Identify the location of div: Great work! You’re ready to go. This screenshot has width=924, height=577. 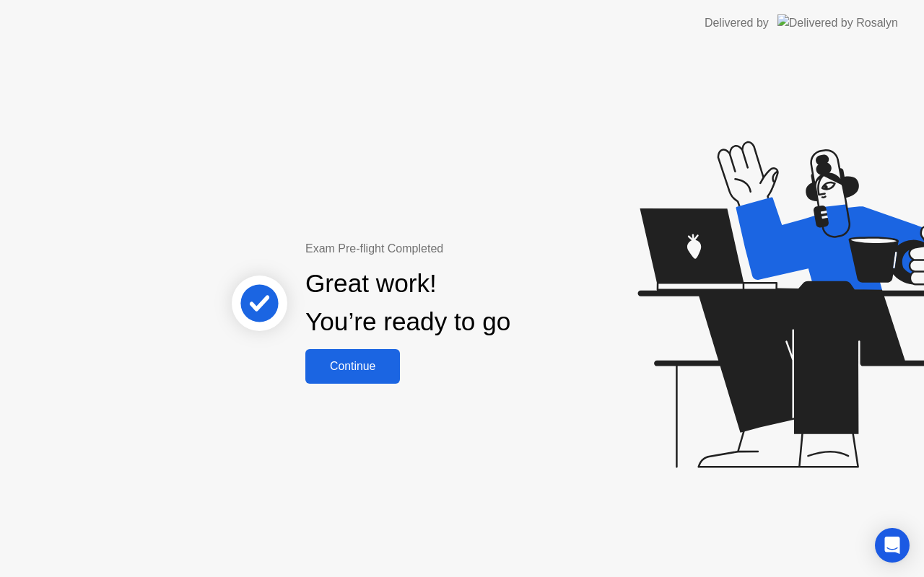
(408, 303).